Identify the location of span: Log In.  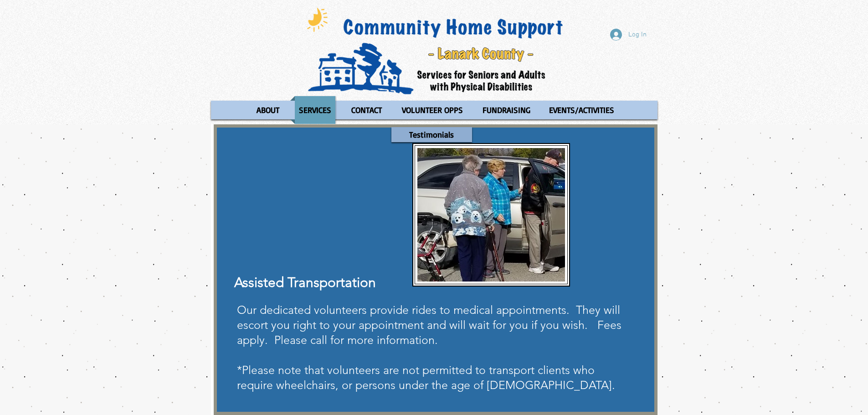
(638, 34).